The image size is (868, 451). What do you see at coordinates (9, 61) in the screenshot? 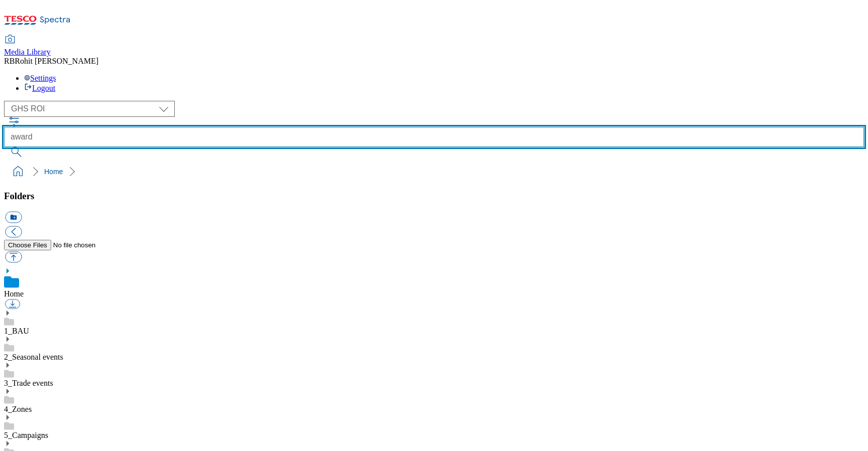
I see `span: RB` at bounding box center [9, 61].